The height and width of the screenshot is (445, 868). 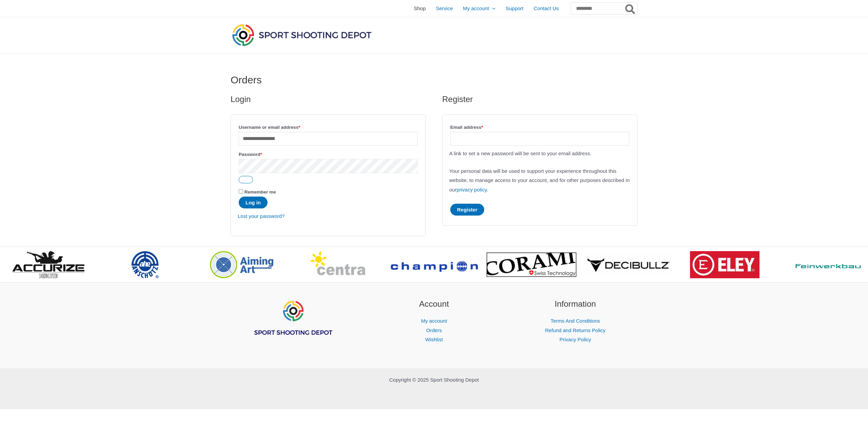 What do you see at coordinates (434, 304) in the screenshot?
I see `h2: Account` at bounding box center [434, 304].